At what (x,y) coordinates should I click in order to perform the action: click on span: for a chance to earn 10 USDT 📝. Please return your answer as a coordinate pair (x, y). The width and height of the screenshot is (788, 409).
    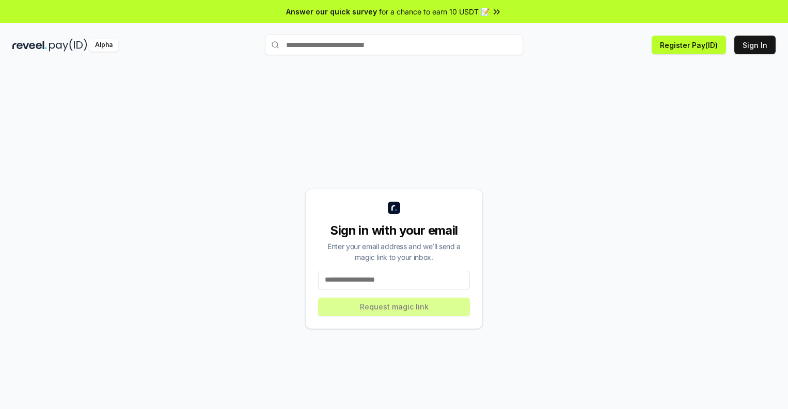
    Looking at the image, I should click on (434, 11).